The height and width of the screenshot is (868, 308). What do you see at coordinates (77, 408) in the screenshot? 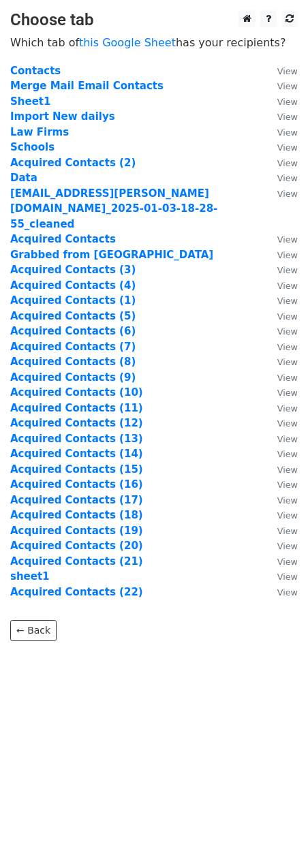
I see `strong: Acquired Contacts (11)` at bounding box center [77, 408].